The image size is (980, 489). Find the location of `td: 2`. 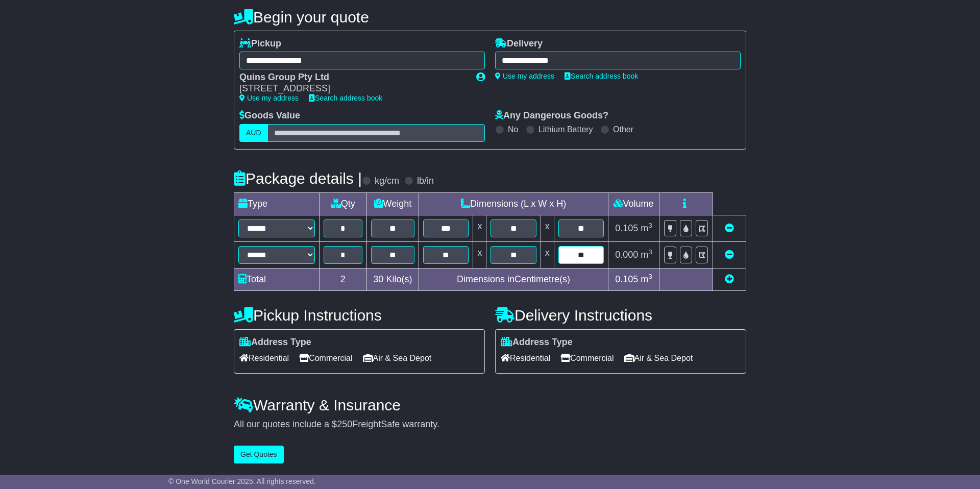

td: 2 is located at coordinates (343, 280).